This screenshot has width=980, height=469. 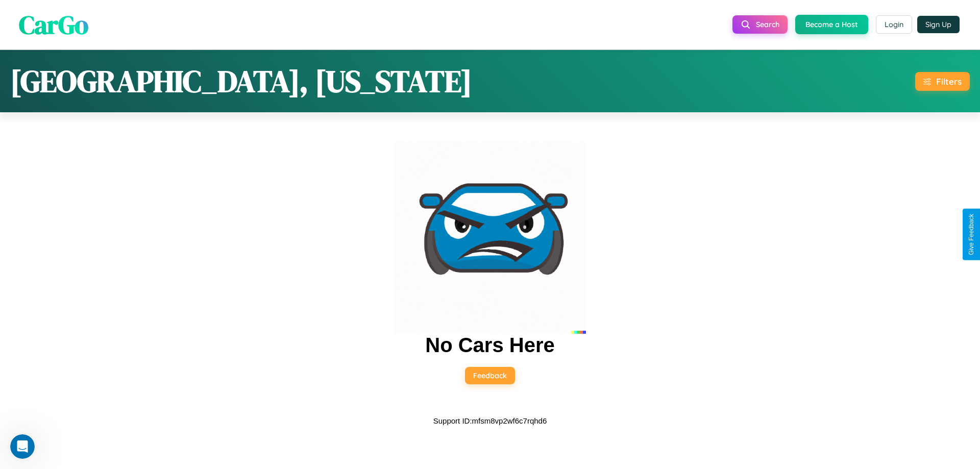 What do you see at coordinates (768, 24) in the screenshot?
I see `span: Search` at bounding box center [768, 24].